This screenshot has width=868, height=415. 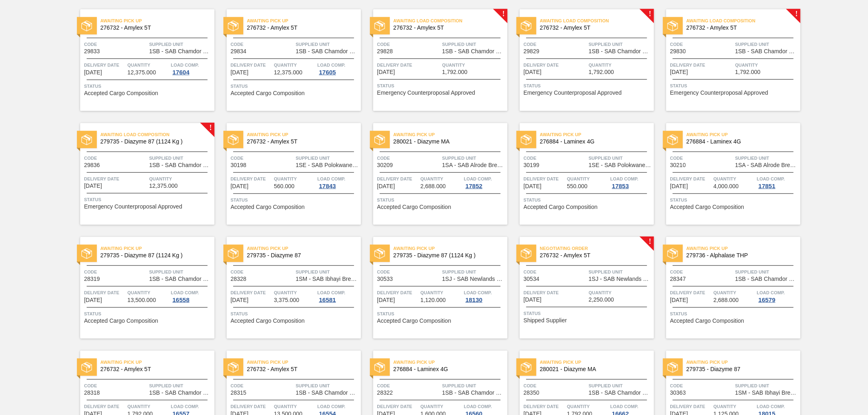 What do you see at coordinates (601, 72) in the screenshot?
I see `span: 1,792.000` at bounding box center [601, 72].